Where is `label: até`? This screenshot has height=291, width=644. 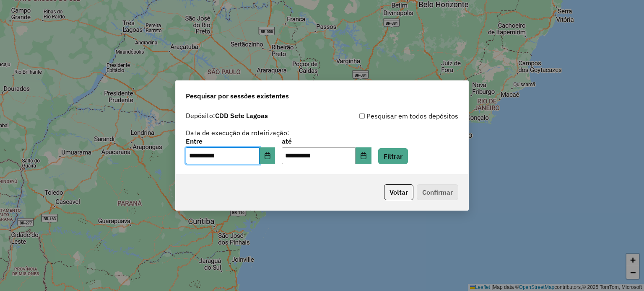
label: até is located at coordinates (326, 141).